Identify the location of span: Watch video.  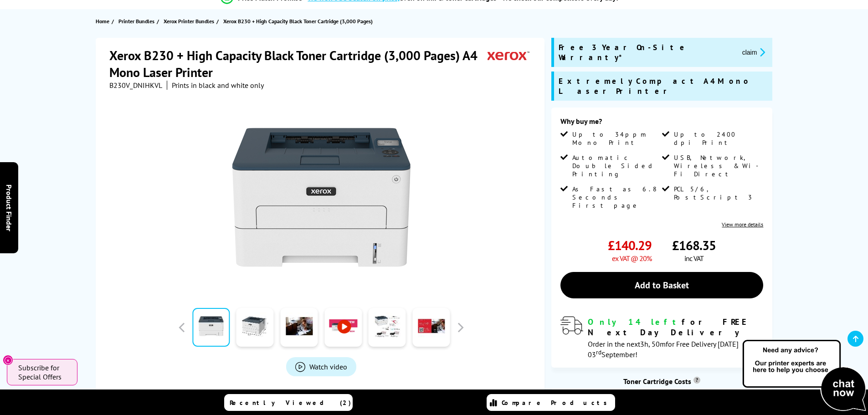
(328, 367).